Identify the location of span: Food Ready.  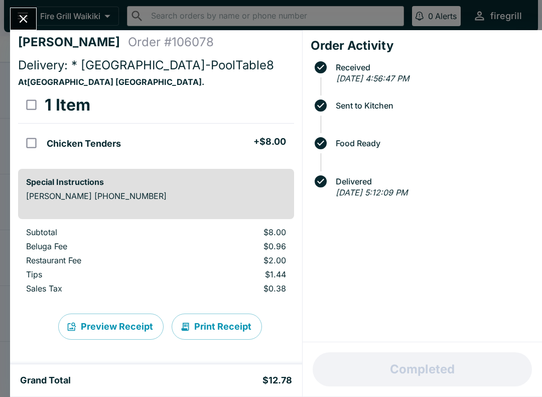
(432, 143).